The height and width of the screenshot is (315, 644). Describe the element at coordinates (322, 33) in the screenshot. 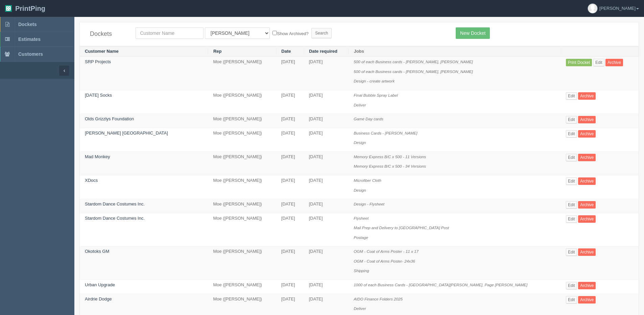

I see `input: Search` at that location.